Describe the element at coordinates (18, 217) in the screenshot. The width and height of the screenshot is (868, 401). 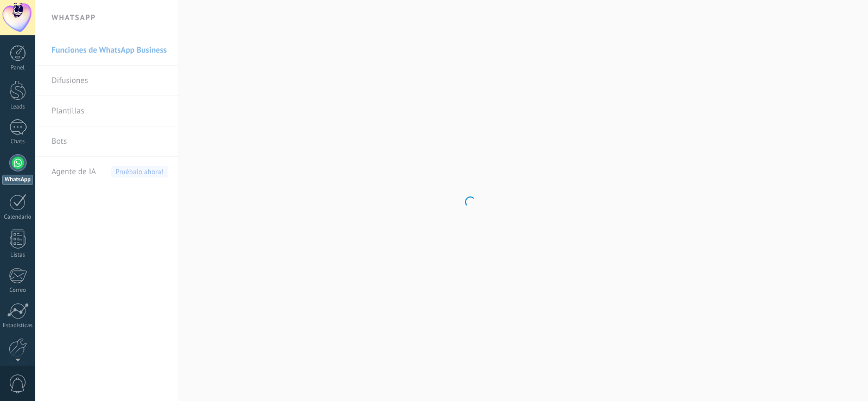
I see `div: Calendario` at that location.